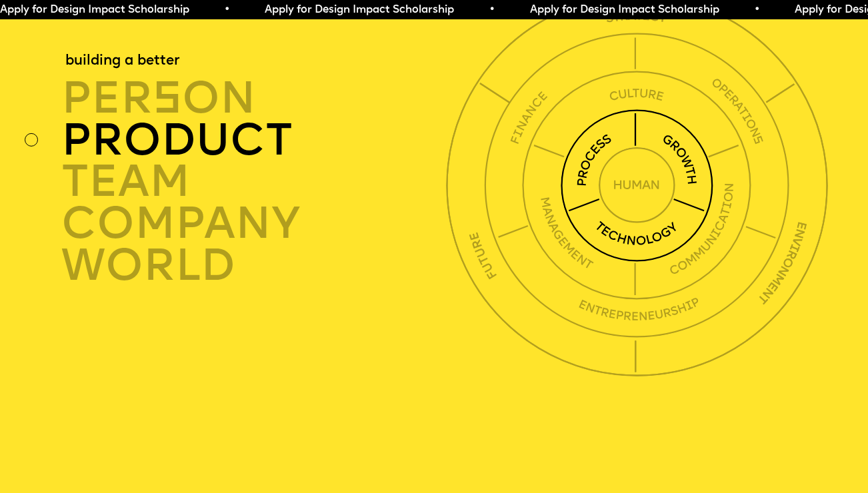 The image size is (868, 493). Describe the element at coordinates (167, 101) in the screenshot. I see `span: s` at that location.